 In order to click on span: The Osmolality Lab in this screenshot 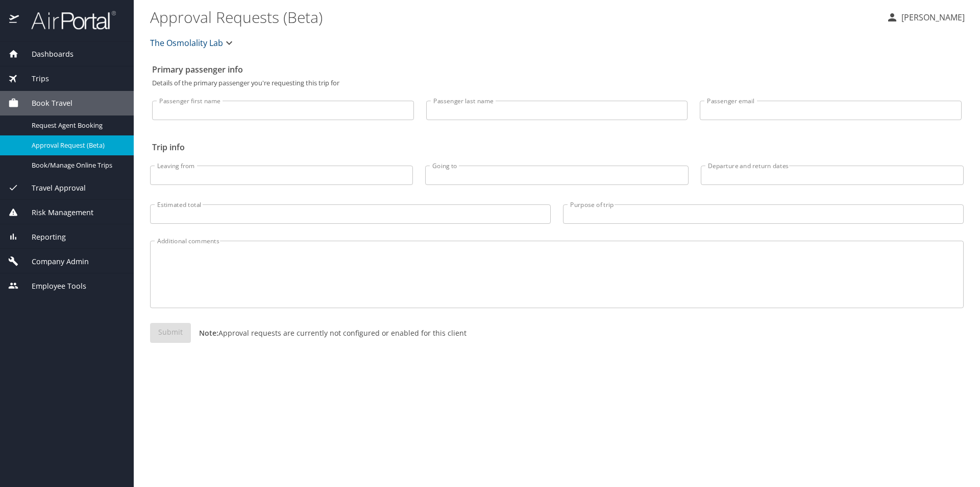, I will do `click(187, 43)`.